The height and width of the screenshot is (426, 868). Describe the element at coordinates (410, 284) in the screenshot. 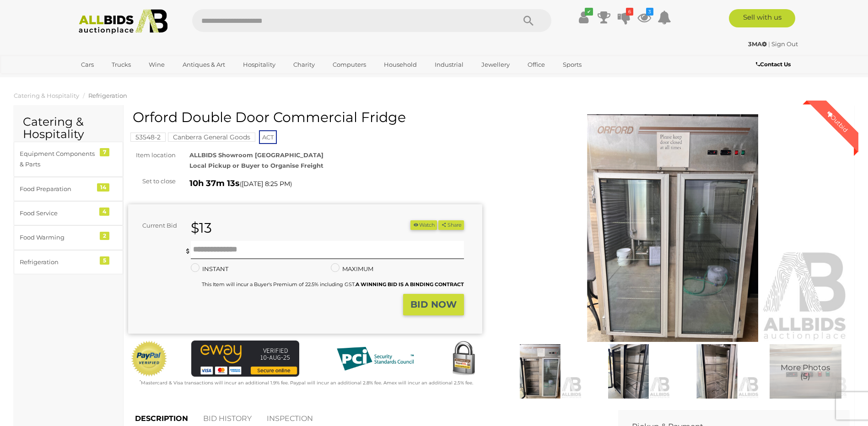

I see `b: A WINNING BID IS A BINDING CONTRACT` at that location.